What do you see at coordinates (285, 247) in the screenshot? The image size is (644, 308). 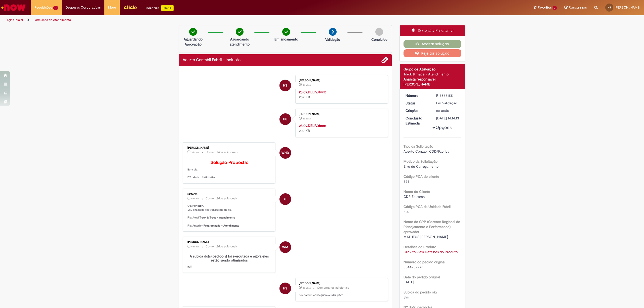 I see `span: WM` at bounding box center [285, 247].